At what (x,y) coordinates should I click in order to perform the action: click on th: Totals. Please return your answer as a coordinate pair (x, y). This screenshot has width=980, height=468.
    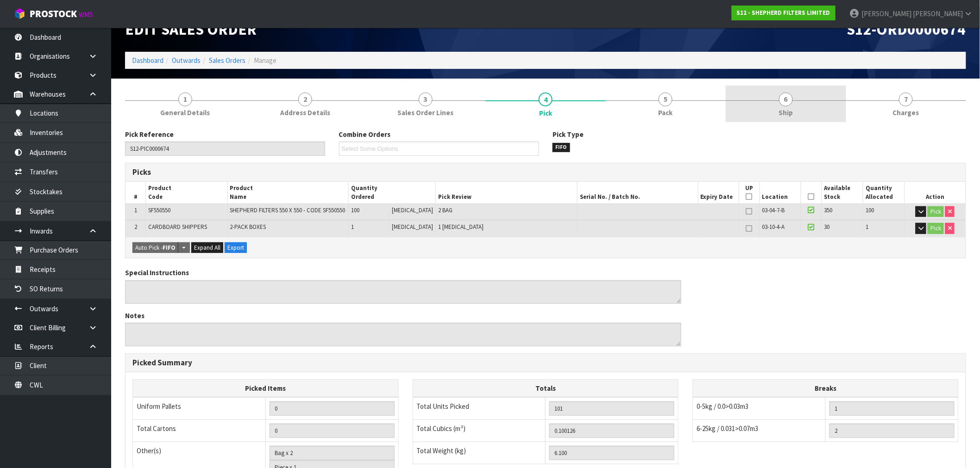
    Looking at the image, I should click on (546, 388).